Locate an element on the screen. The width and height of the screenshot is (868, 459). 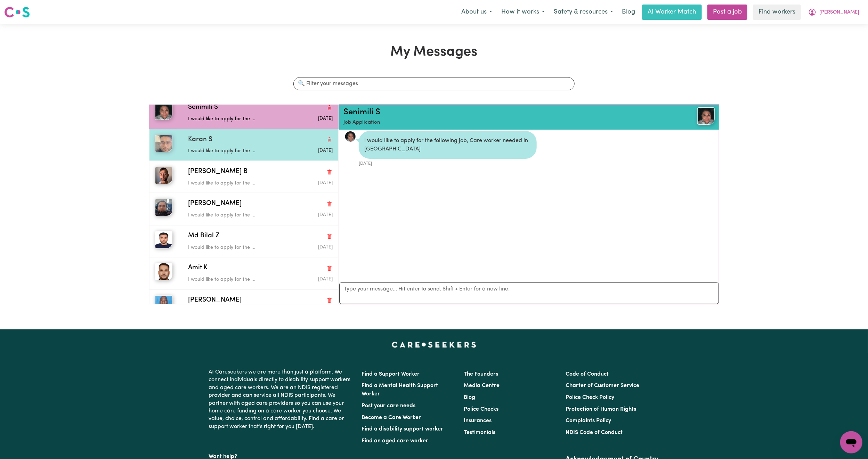
a: Post a job is located at coordinates (727, 12).